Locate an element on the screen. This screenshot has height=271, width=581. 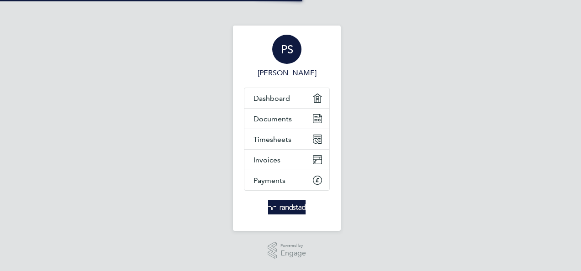
a: Powered byEngage is located at coordinates (287, 251).